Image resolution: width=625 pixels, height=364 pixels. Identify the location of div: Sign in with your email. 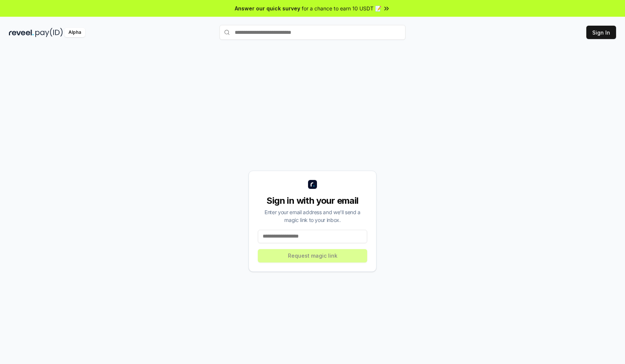
(313, 201).